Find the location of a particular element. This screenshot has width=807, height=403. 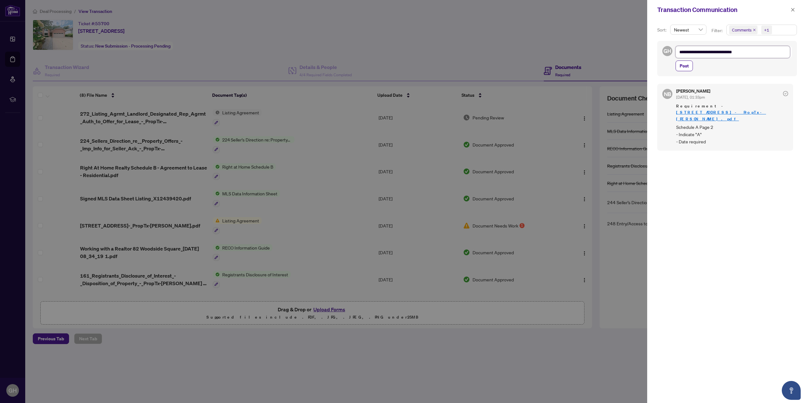

p: Sort: is located at coordinates (662, 30).